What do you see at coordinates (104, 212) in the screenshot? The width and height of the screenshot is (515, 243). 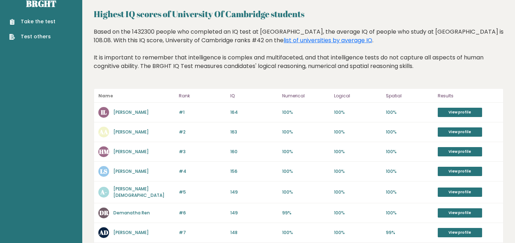 I see `text: DR` at bounding box center [104, 212].